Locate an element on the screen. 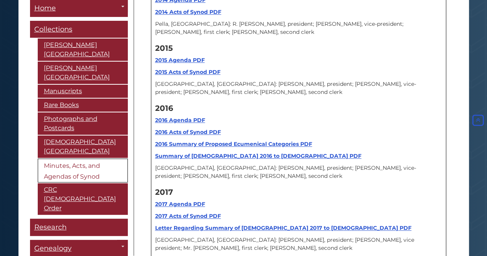 Image resolution: width=487 pixels, height=256 pixels. a: 2014 Acts of Synod PDF is located at coordinates (188, 12).